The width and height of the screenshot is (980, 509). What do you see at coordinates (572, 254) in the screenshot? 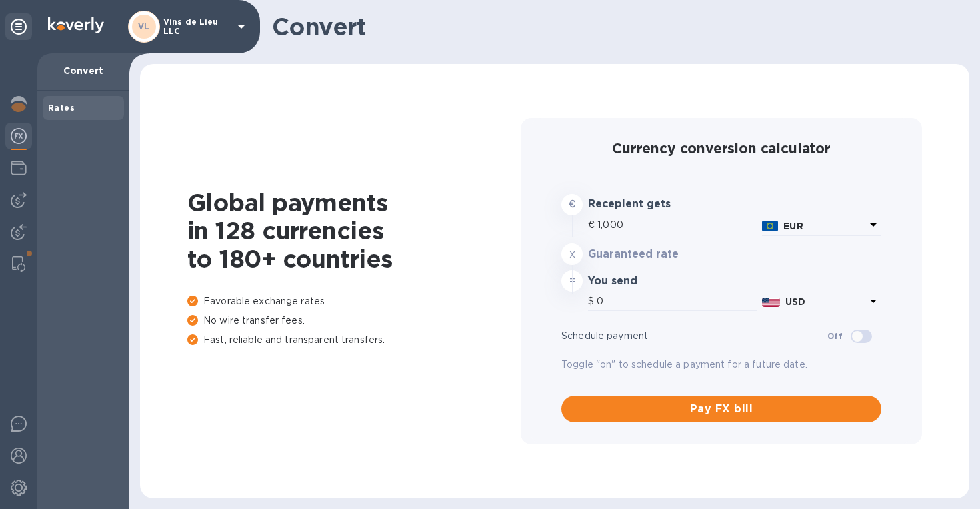
I see `div: x` at bounding box center [572, 254].